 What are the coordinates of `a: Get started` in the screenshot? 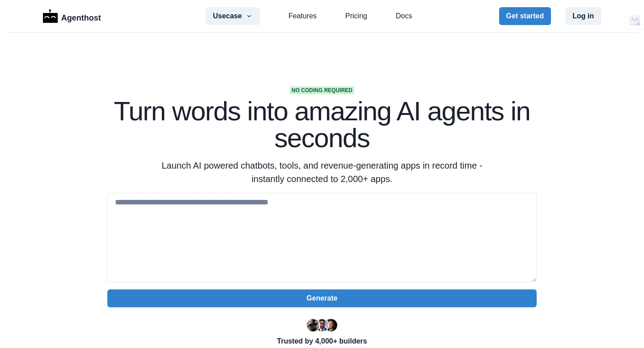 It's located at (525, 16).